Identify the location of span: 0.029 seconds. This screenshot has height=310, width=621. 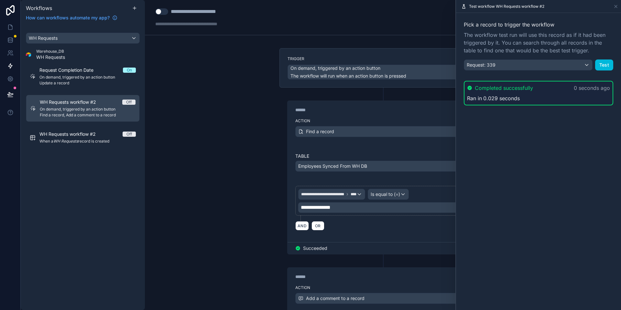
(501, 98).